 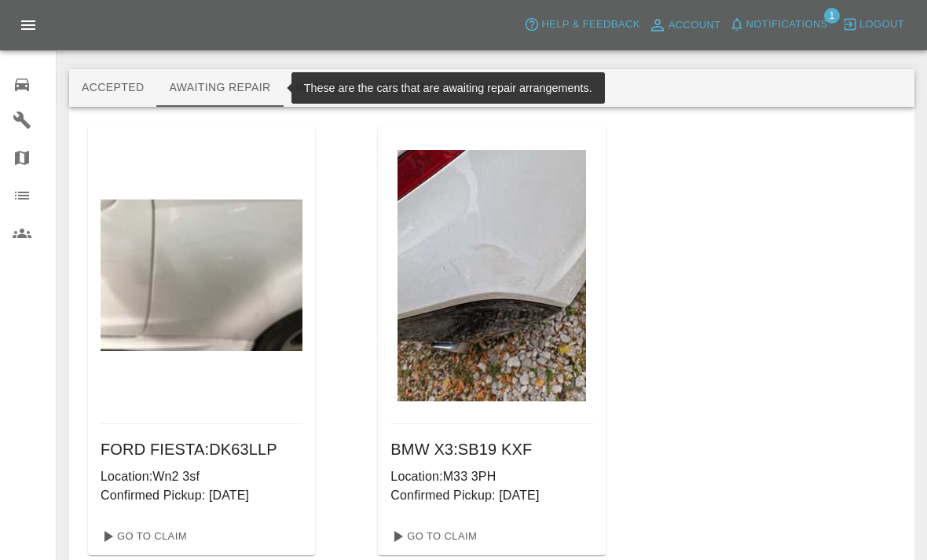 What do you see at coordinates (779, 24) in the screenshot?
I see `button: Notifications` at bounding box center [779, 24].